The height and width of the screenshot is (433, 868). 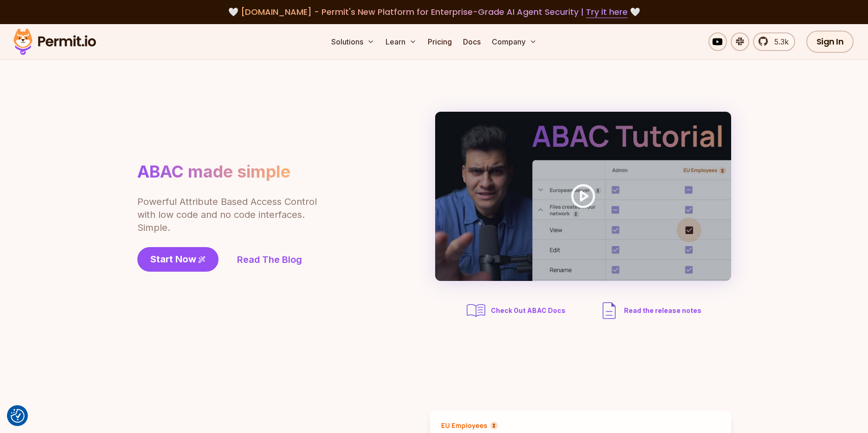 What do you see at coordinates (516, 310) in the screenshot?
I see `a: Check Out ABAC Docs` at bounding box center [516, 310].